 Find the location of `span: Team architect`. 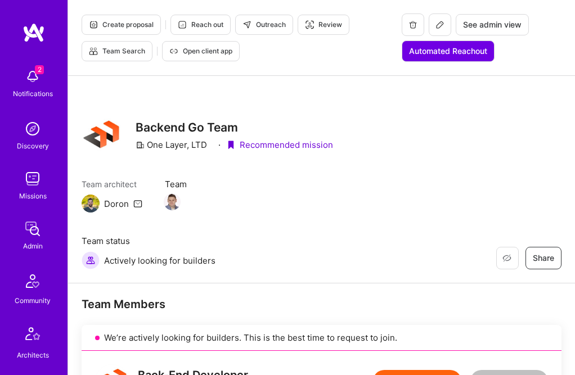

span: Team architect is located at coordinates (112, 184).